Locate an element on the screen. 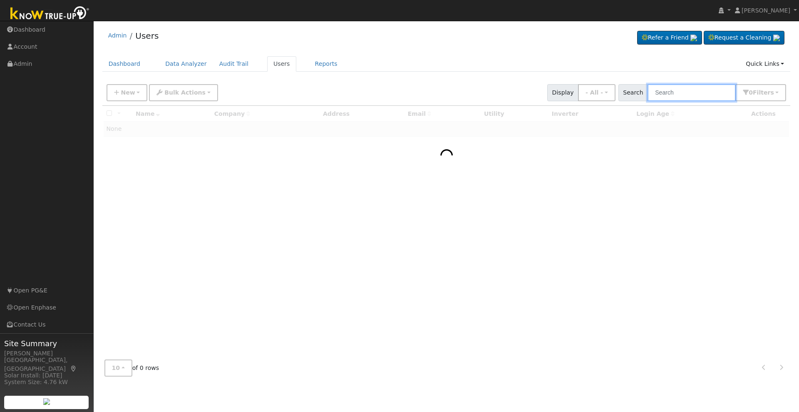 This screenshot has height=412, width=799. span: 10 is located at coordinates (116, 368).